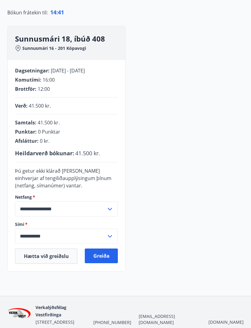  Describe the element at coordinates (51, 311) in the screenshot. I see `span: Verkalýðsfélag Vestfirðinga` at that location.